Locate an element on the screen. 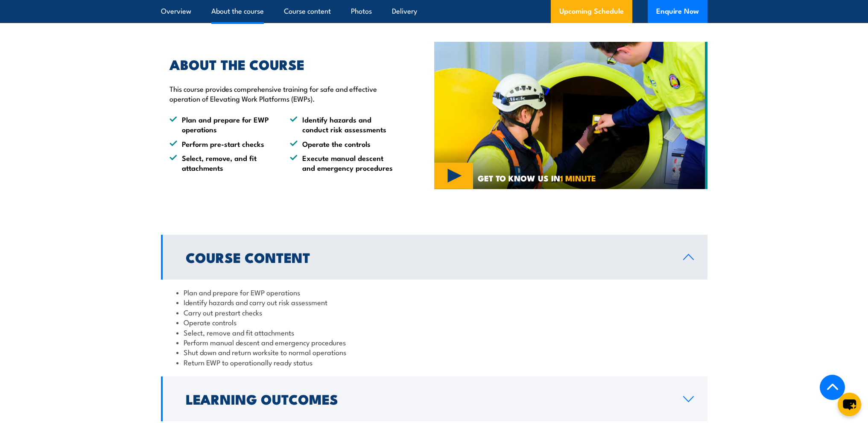 The image size is (868, 423). li: Shut down and return worksite to normal operations is located at coordinates (434, 352).